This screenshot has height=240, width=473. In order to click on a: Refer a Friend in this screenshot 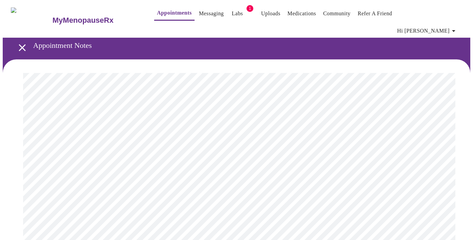, I will do `click(375, 14)`.